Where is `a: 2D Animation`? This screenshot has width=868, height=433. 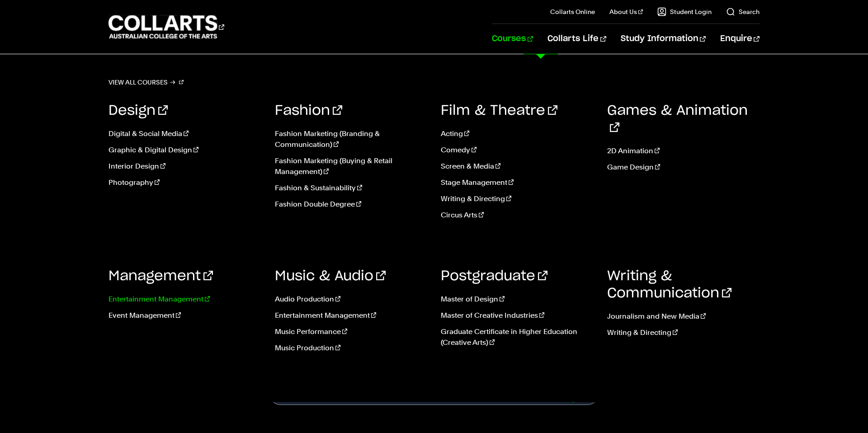 a: 2D Animation is located at coordinates (683, 151).